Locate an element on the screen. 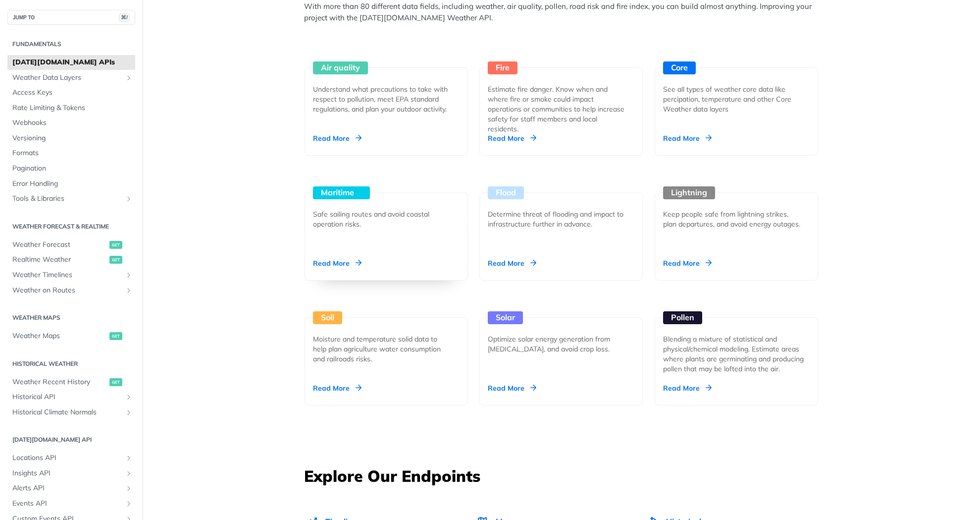  button: Show subpages for Locations API is located at coordinates (128, 458).